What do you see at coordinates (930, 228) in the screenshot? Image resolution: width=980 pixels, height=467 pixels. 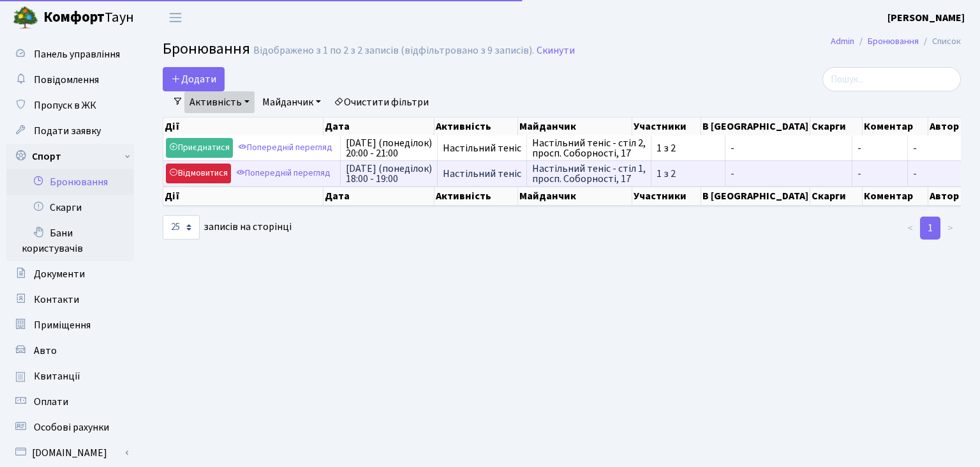 I see `a: 1` at bounding box center [930, 228].